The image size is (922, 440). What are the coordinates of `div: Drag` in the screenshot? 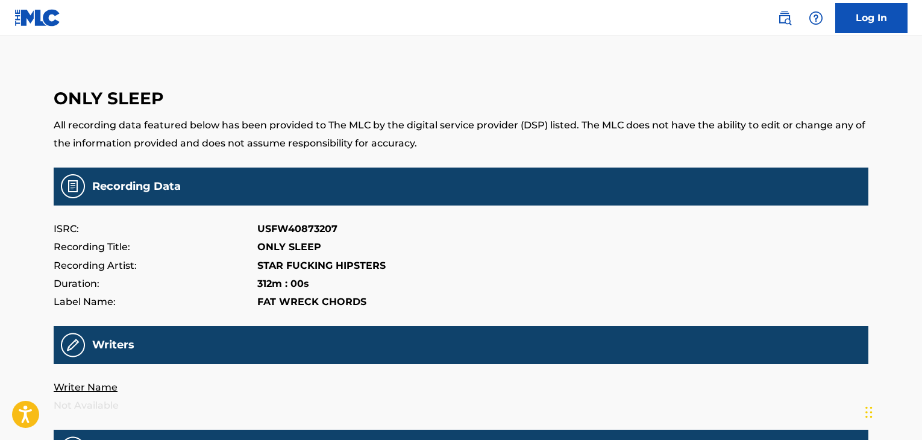 It's located at (869, 412).